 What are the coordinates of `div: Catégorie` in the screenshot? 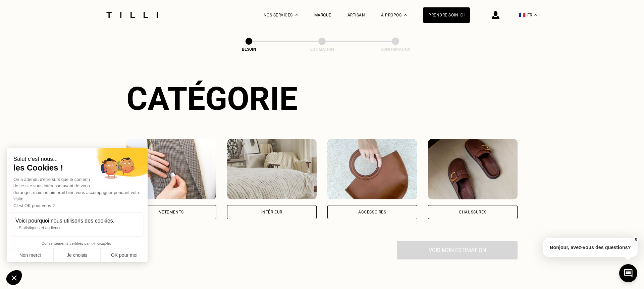 It's located at (322, 98).